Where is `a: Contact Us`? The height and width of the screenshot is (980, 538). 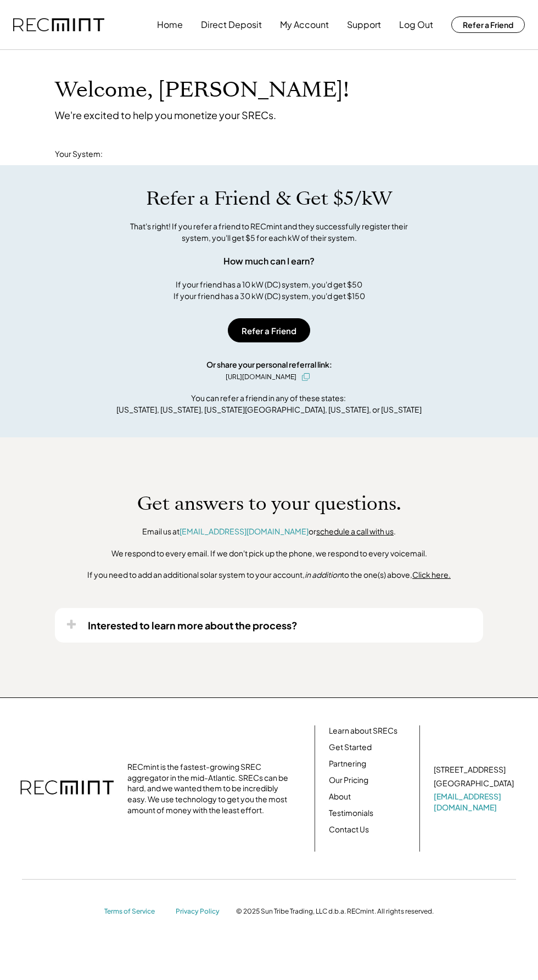 a: Contact Us is located at coordinates (349, 830).